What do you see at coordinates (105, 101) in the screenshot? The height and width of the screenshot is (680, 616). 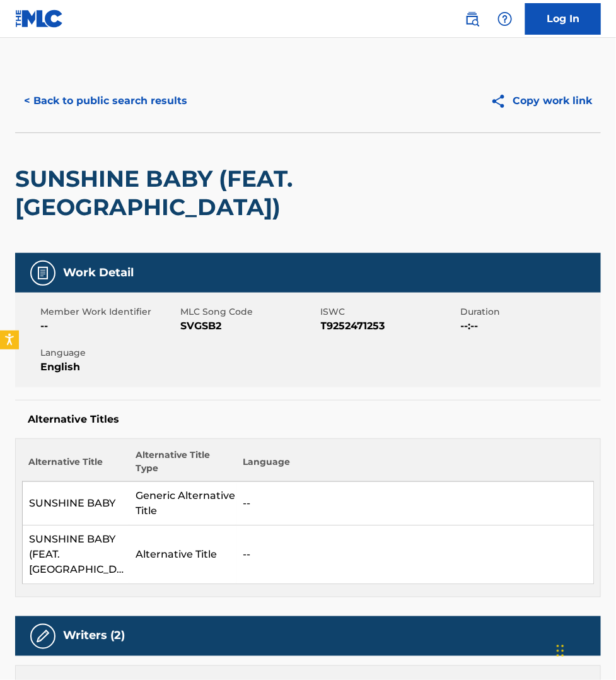 I see `button: < Back to public search results` at bounding box center [105, 101].